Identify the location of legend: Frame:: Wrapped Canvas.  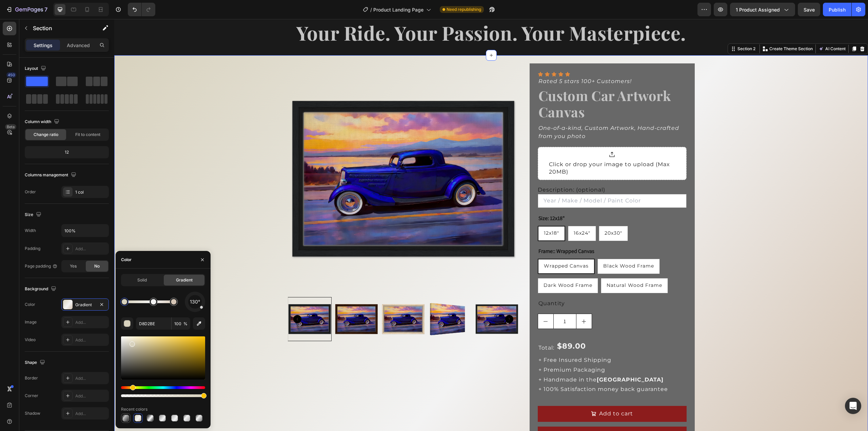
(452, 232).